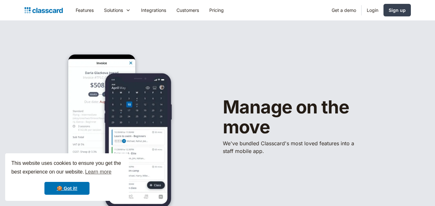  What do you see at coordinates (216, 10) in the screenshot?
I see `a: Pricing` at bounding box center [216, 10].